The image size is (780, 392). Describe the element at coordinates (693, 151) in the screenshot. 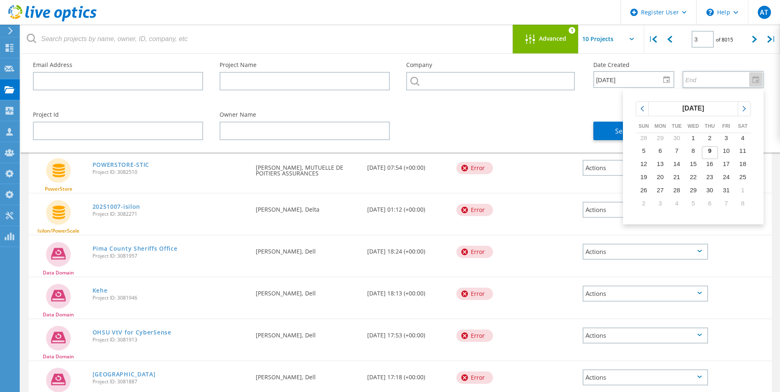

I see `span: 8` at that location.